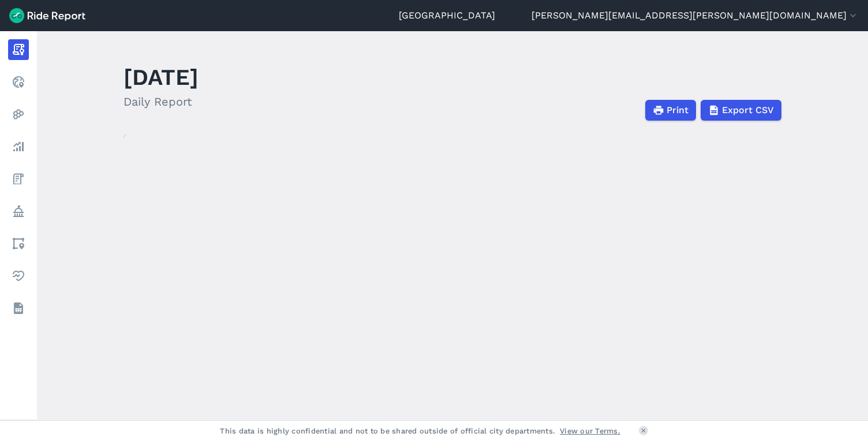 Image resolution: width=868 pixels, height=441 pixels. I want to click on span: Print, so click(678, 110).